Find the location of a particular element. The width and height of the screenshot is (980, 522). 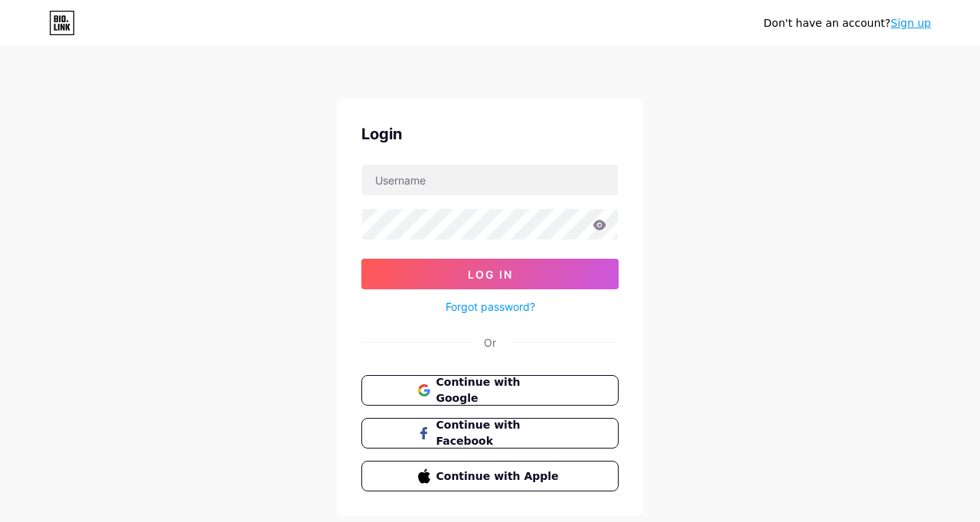

input: Username is located at coordinates (490, 180).